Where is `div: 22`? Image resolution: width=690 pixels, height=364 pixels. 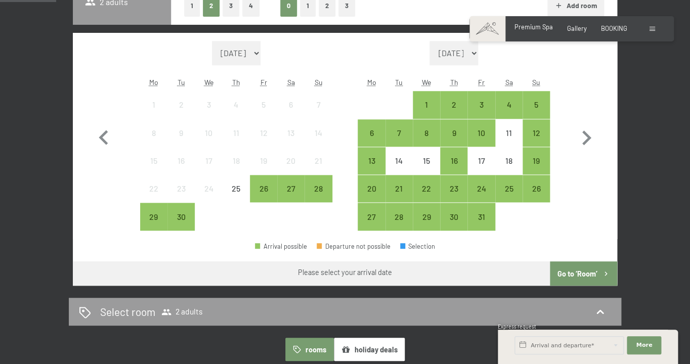
div: 22 is located at coordinates (154, 197).